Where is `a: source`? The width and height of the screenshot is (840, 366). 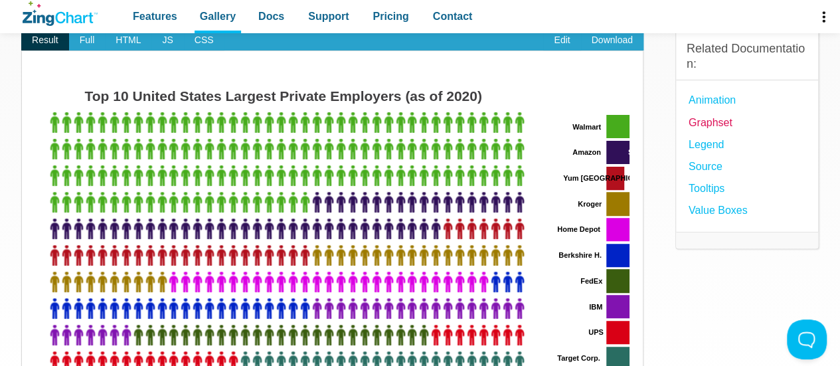
a: source is located at coordinates (705, 166).